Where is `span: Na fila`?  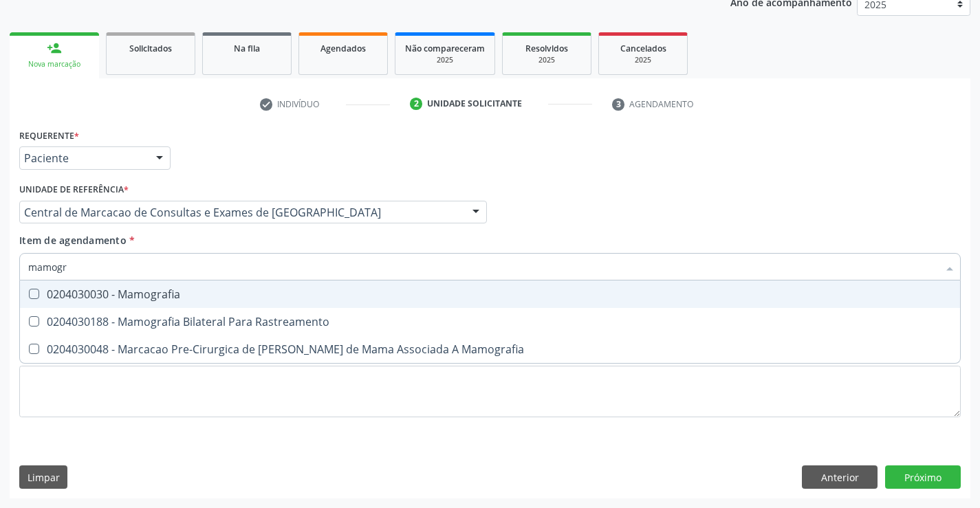 span: Na fila is located at coordinates (247, 48).